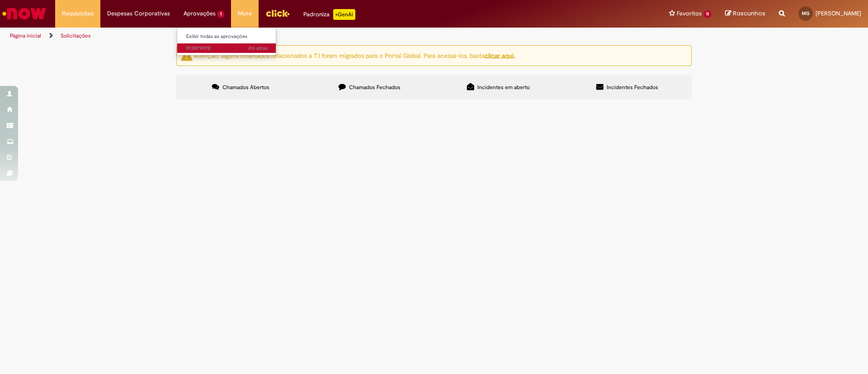  What do you see at coordinates (805, 13) in the screenshot?
I see `span: MG` at bounding box center [805, 13].